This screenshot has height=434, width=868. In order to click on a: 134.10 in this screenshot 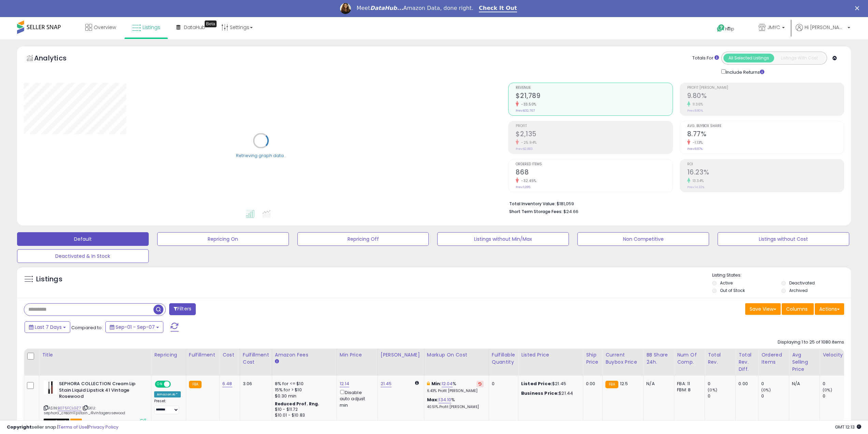, I will do `click(445, 400)`.